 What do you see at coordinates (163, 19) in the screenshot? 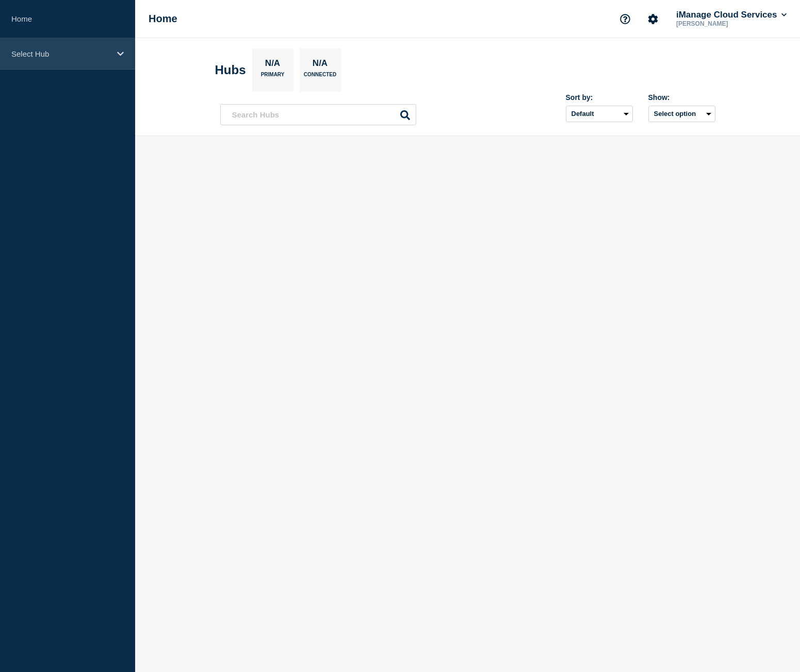
I see `h1: Home` at bounding box center [163, 19].